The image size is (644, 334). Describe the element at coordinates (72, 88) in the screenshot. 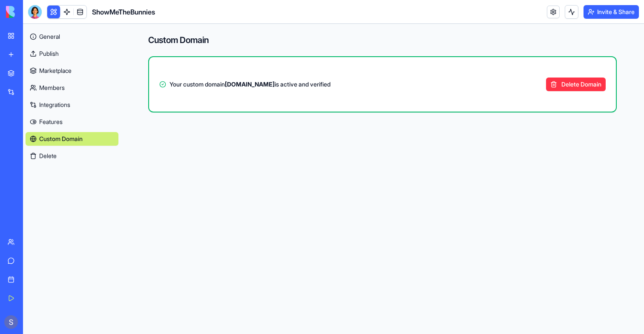

I see `a: Members` at that location.